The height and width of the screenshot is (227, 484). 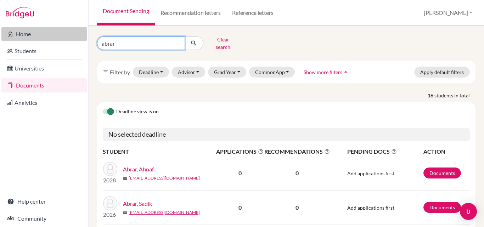 What do you see at coordinates (326, 72) in the screenshot?
I see `button: Show more filtersarrow_drop_up` at bounding box center [326, 72].